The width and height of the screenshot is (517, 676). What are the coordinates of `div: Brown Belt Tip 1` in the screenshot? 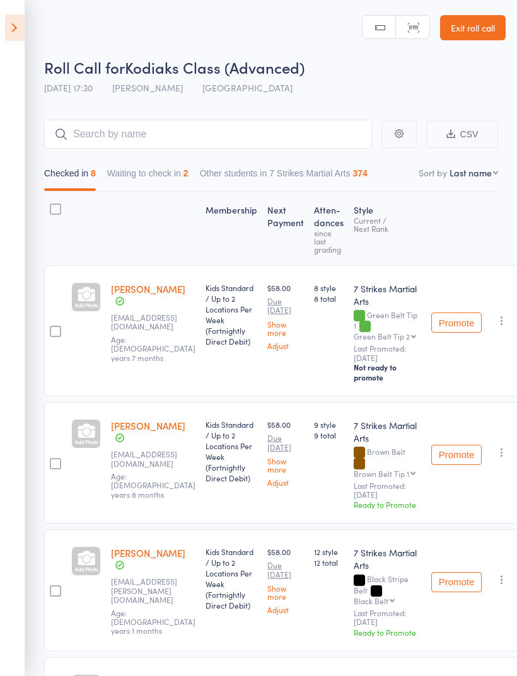 It's located at (381, 473).